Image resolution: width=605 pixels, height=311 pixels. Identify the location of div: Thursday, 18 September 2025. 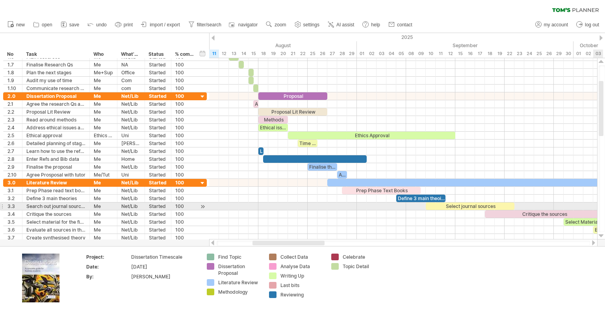
(489, 54).